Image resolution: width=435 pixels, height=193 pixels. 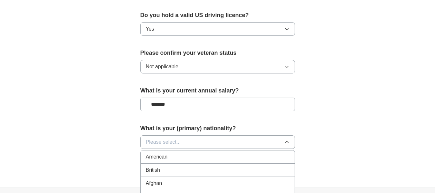 I want to click on span: Please select..., so click(x=163, y=142).